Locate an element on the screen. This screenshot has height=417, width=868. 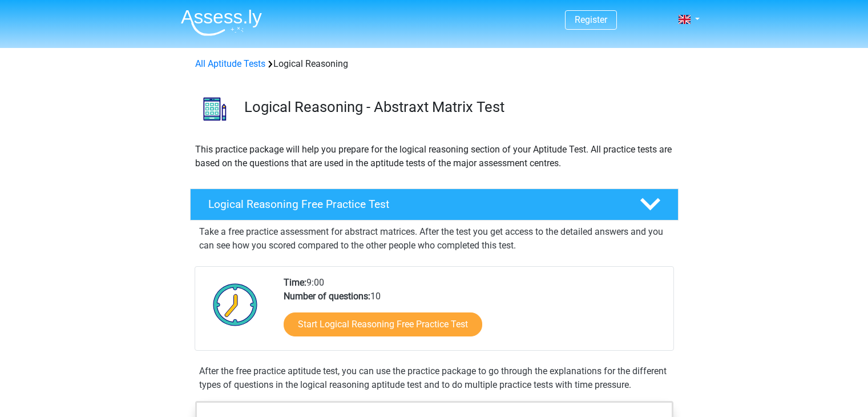
a: All Aptitude Tests is located at coordinates (230, 63).